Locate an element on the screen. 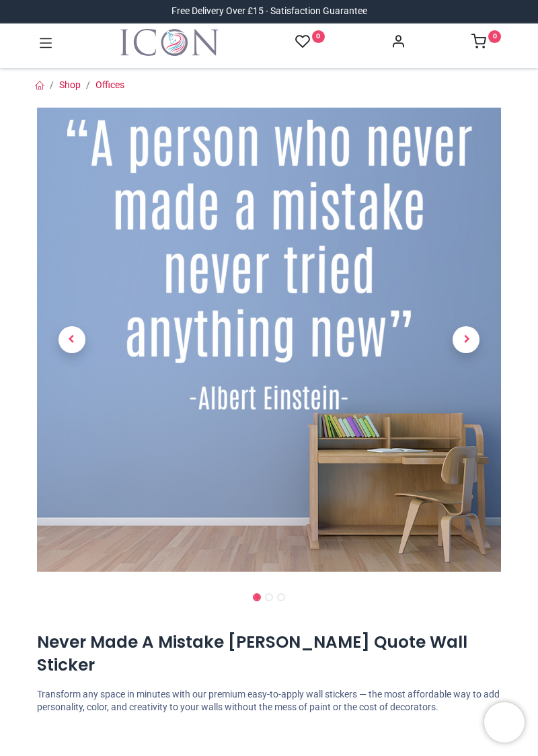  span: Logo of Icon Wall Stickers is located at coordinates (169, 43).